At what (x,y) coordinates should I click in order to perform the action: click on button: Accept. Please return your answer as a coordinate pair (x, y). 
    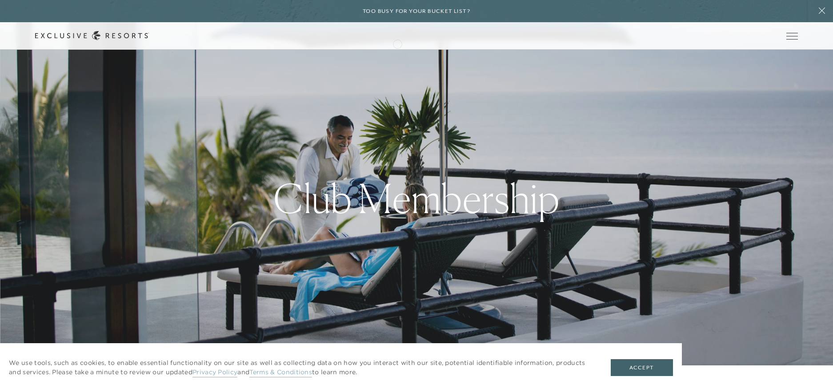
    Looking at the image, I should click on (642, 368).